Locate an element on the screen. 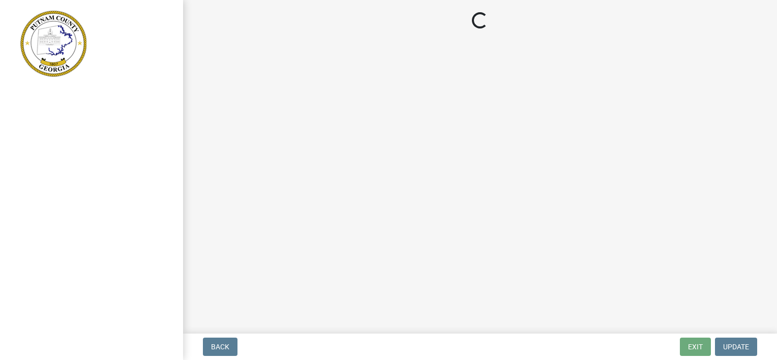 The width and height of the screenshot is (777, 360). img: Putnam County, Georgia is located at coordinates (53, 44).